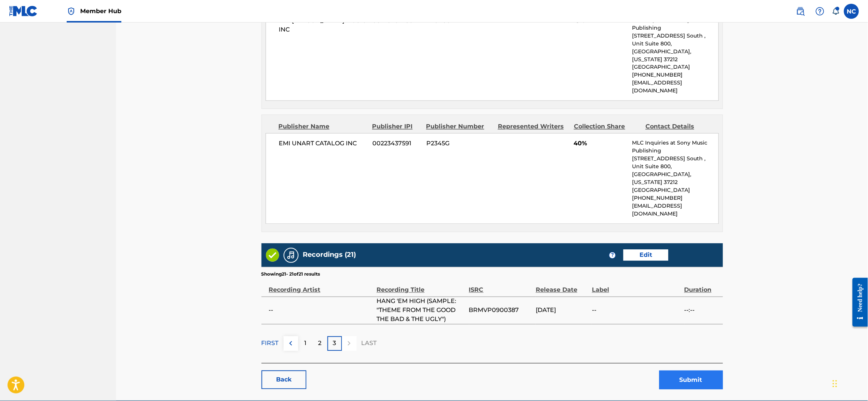 The height and width of the screenshot is (401, 868). I want to click on h5: Recordings (21), so click(330, 255).